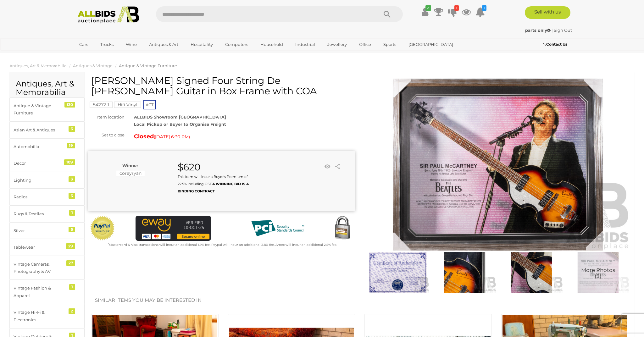 This screenshot has width=644, height=337. What do you see at coordinates (70, 105) in the screenshot?
I see `div: 130` at bounding box center [70, 105].